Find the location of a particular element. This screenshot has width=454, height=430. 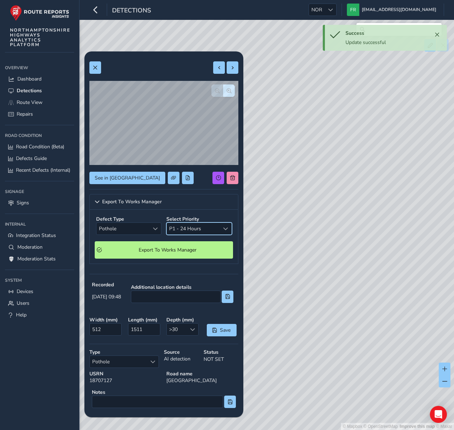

strong: USRN is located at coordinates (125, 373).